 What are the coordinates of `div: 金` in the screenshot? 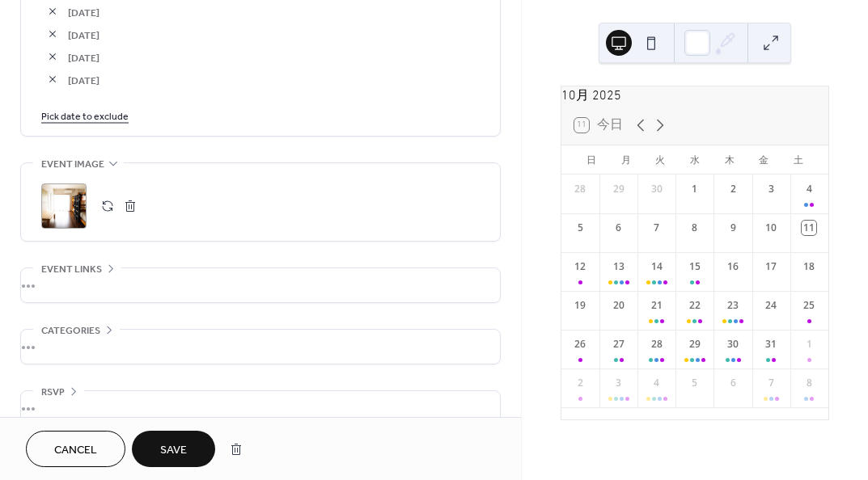 It's located at (764, 160).